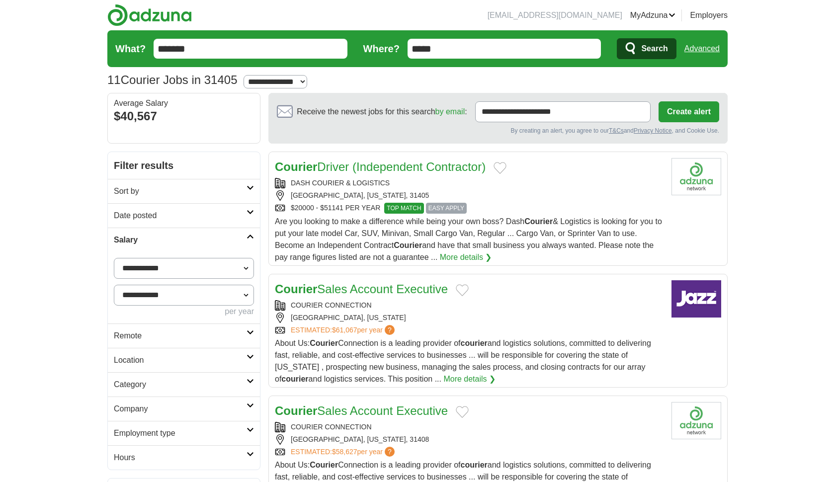 This screenshot has height=482, width=835. I want to click on a: Date posted, so click(184, 215).